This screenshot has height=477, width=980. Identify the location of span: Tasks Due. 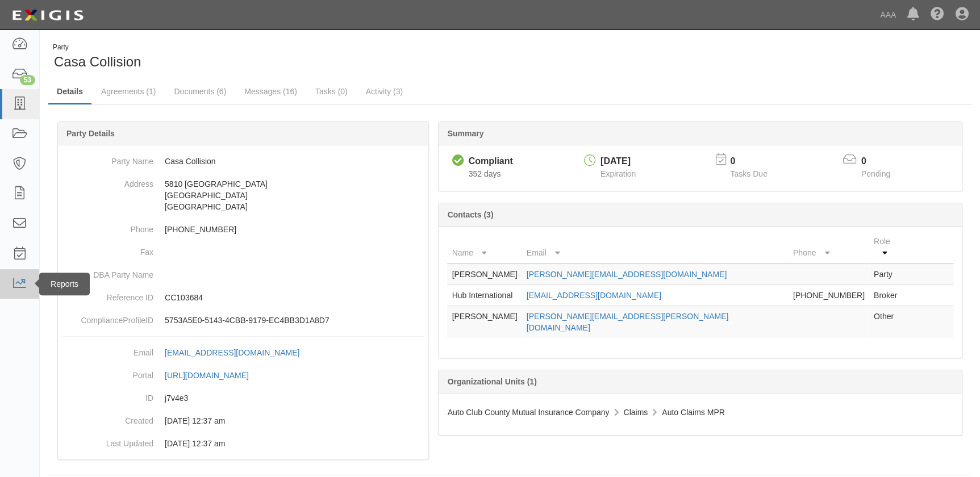
(748, 174).